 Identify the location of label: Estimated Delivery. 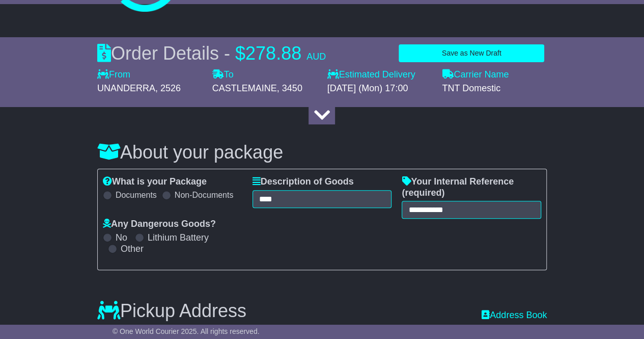
(379, 74).